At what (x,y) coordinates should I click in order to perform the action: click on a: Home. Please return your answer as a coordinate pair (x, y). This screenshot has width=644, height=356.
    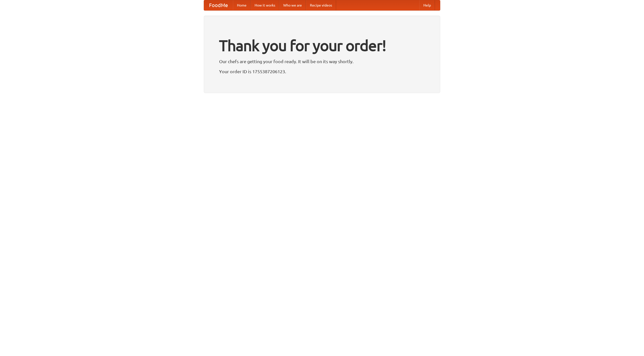
    Looking at the image, I should click on (242, 5).